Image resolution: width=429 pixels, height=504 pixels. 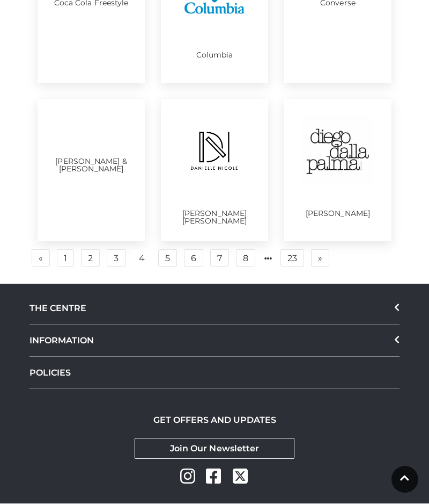 I want to click on a: 4, so click(x=141, y=259).